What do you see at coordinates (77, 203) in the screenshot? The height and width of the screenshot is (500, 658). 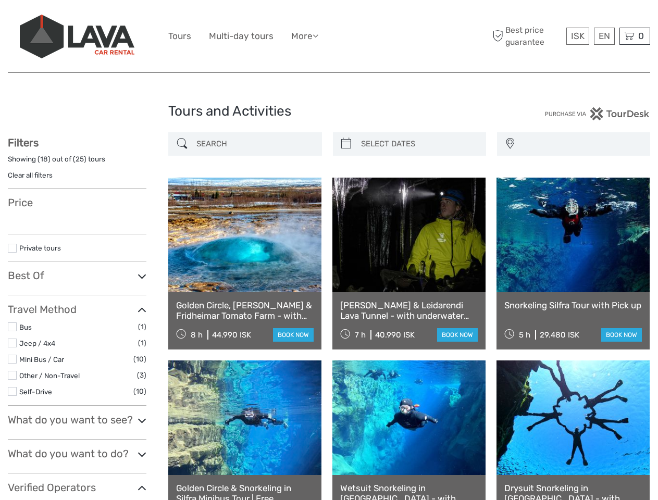 I see `h3: Price` at bounding box center [77, 203].